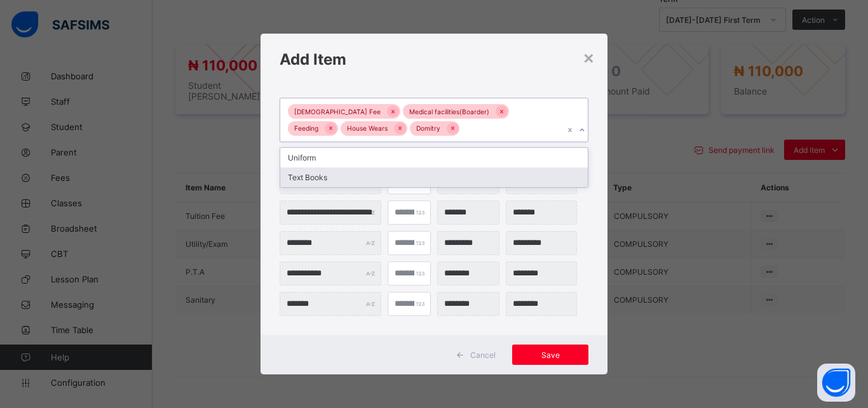 Image resolution: width=868 pixels, height=408 pixels. Describe the element at coordinates (550, 355) in the screenshot. I see `span: Save` at that location.